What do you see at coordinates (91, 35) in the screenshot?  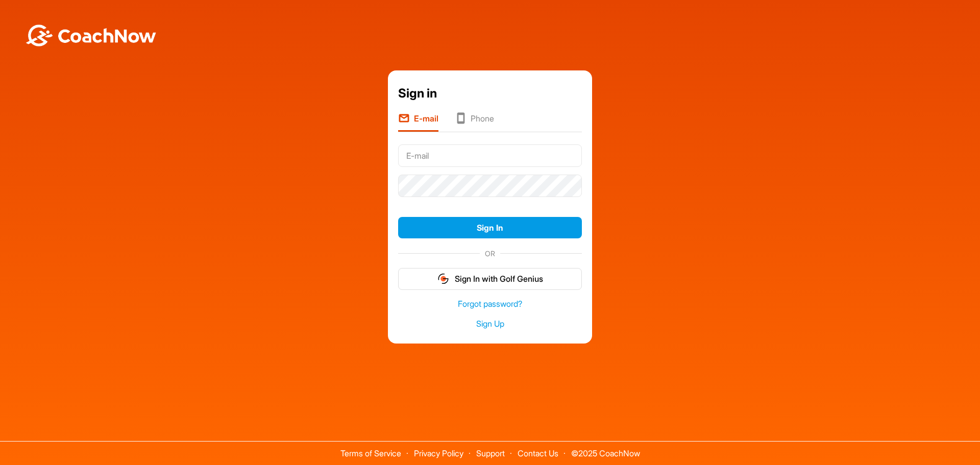 I see `img: BwLJSsUCoWCh5upNqxVrqldRgqLPVwmV24tXu5FoVAoFEpwwqQ3VIfuoInZCoVCoTD4vwADAC3ZFMkVEQFDAAAAAElFTkSuQmCC` at bounding box center [91, 35].